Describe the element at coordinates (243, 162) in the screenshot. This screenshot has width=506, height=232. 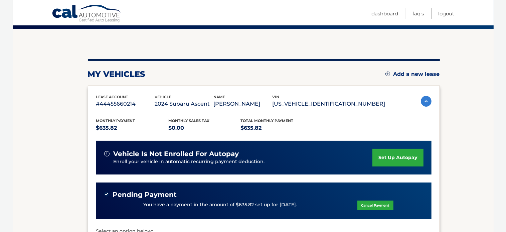
I see `p: Enroll your vehicle in automatic recurring payment deduction.` at that location.